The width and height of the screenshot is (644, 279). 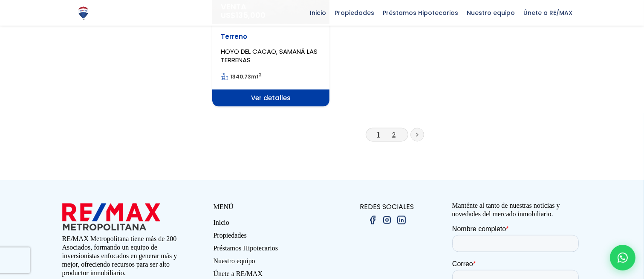 What do you see at coordinates (372, 220) in the screenshot?
I see `img: facebook.png` at bounding box center [372, 220].